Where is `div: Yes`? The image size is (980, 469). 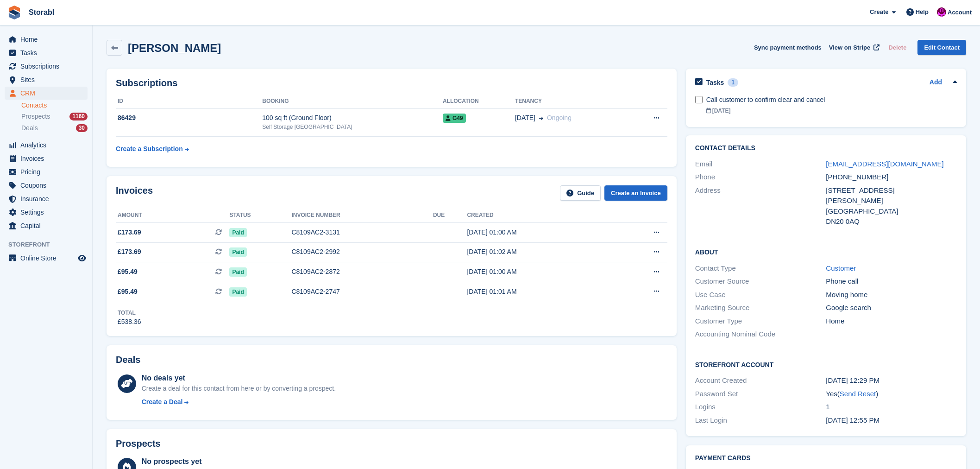 div: Yes is located at coordinates (891, 394).